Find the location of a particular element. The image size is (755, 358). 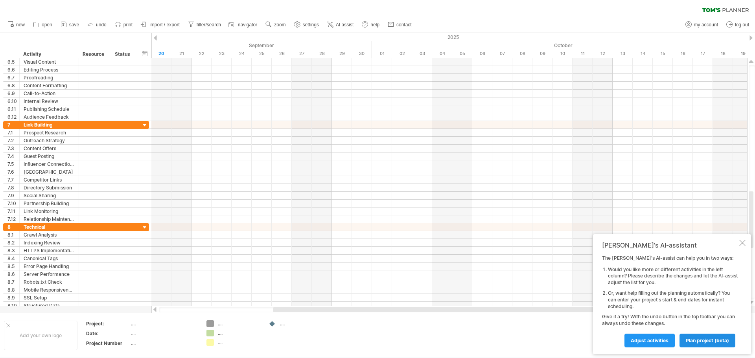

div: 6.9 is located at coordinates (13, 93).